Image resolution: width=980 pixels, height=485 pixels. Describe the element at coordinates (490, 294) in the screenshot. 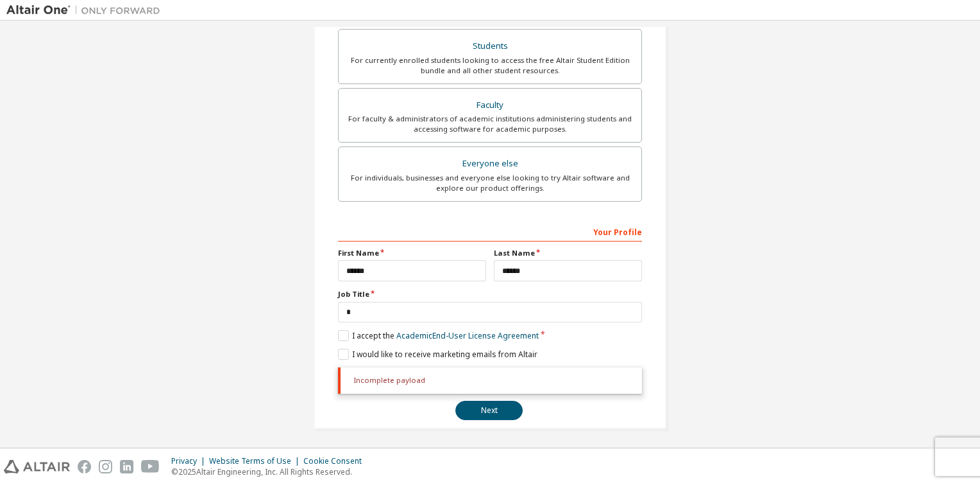

I see `label: Job Title` at that location.